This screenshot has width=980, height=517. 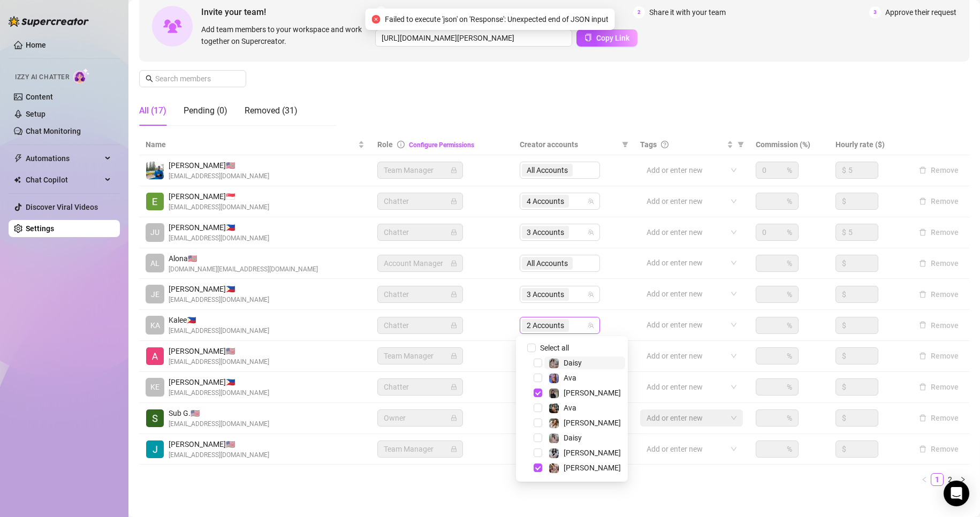 I want to click on th: Name, so click(x=255, y=144).